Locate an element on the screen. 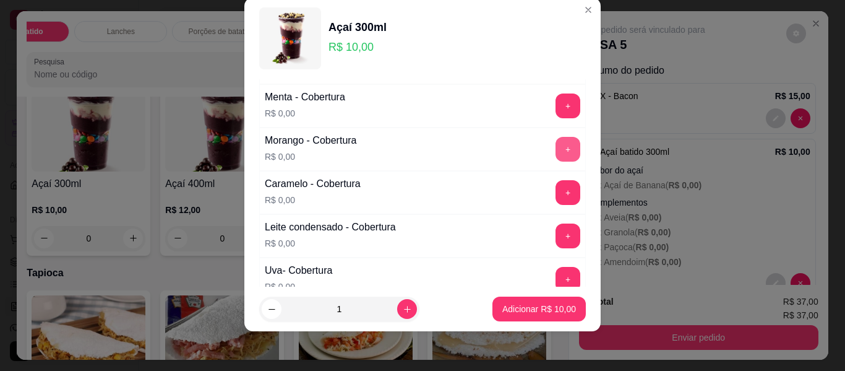 The width and height of the screenshot is (845, 371). div: Uva- Cobertura is located at coordinates (298, 270).